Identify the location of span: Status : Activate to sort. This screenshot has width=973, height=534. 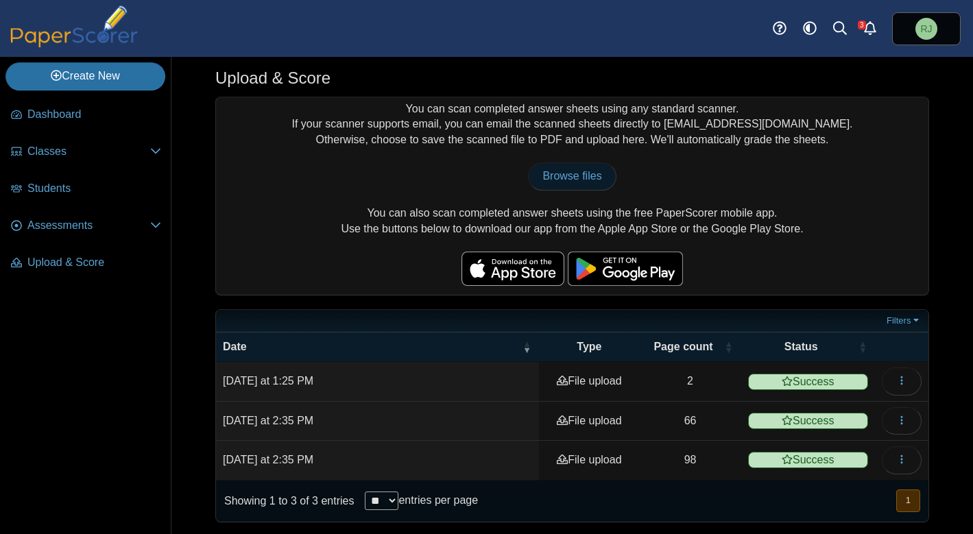
(863, 347).